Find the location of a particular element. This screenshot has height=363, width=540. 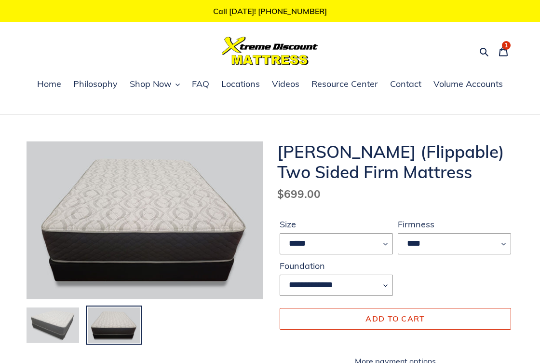

img: Xtreme Discount Mattress is located at coordinates (270, 51).